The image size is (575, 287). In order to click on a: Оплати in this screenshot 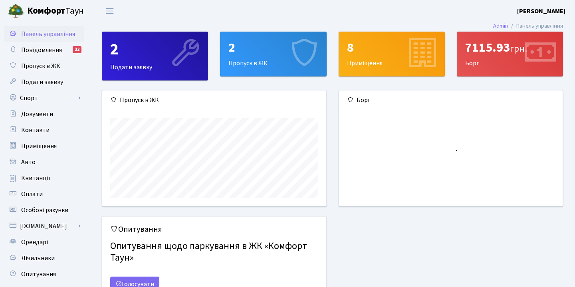, I will do `click(44, 194)`.